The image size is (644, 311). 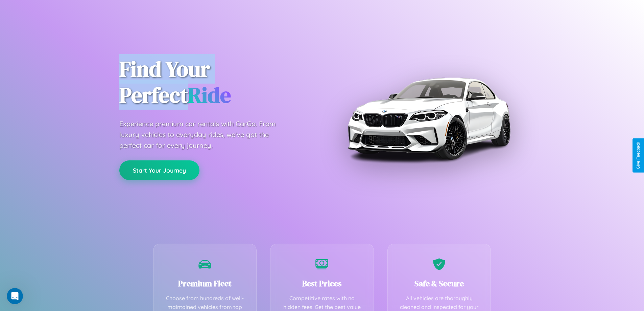 What do you see at coordinates (322, 283) in the screenshot?
I see `h3: Best Prices` at bounding box center [322, 283].